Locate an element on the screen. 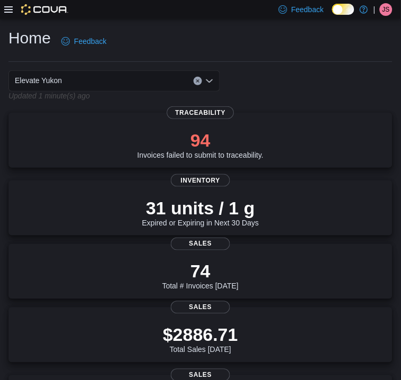  div: Jacob Spyres is located at coordinates (386, 10).